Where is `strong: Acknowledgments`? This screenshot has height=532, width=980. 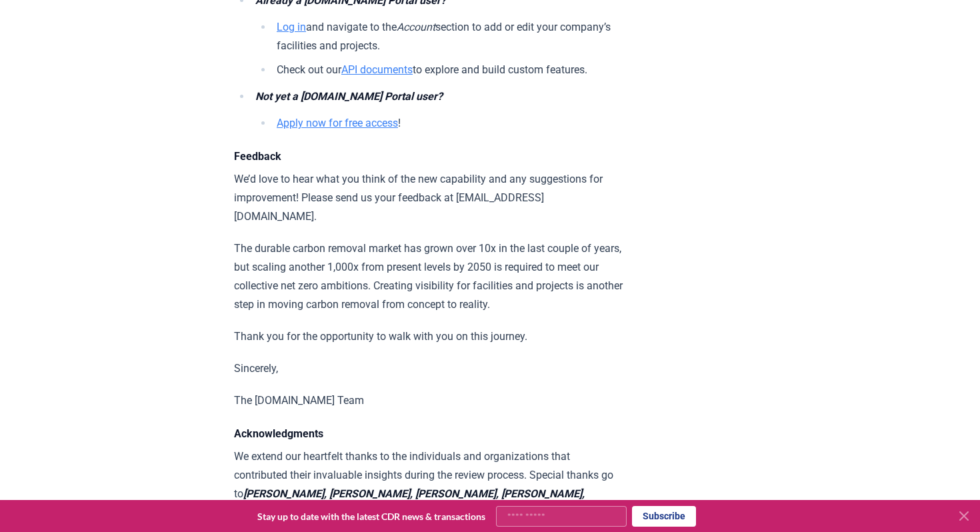
strong: Acknowledgments is located at coordinates (279, 433).